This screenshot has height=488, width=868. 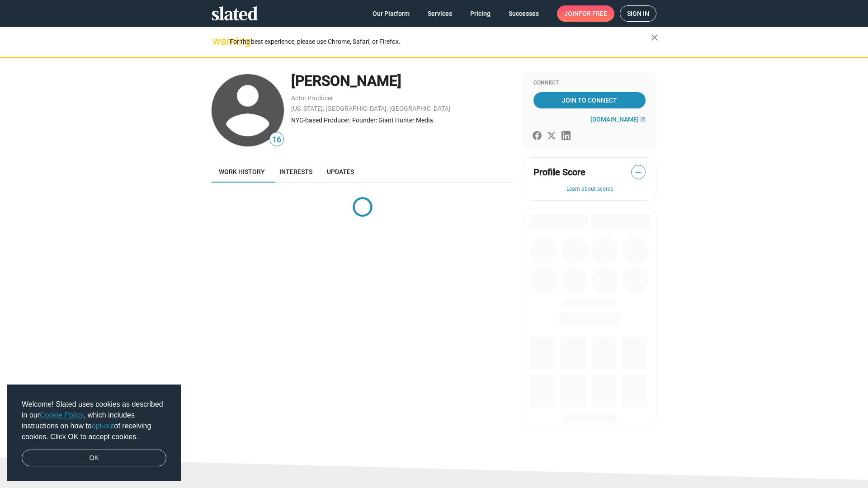 I want to click on a: opt-out, so click(x=103, y=426).